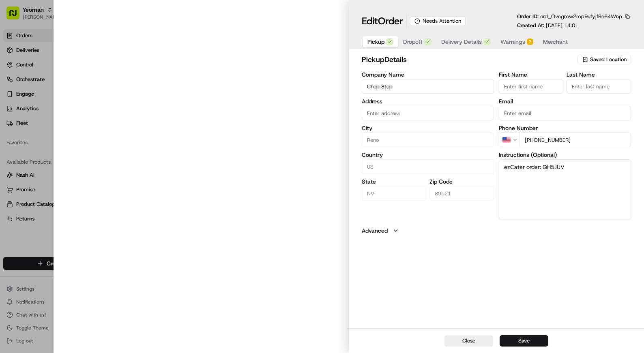 The image size is (644, 353). What do you see at coordinates (565, 155) in the screenshot?
I see `label: Instructions (Optional)` at bounding box center [565, 155].